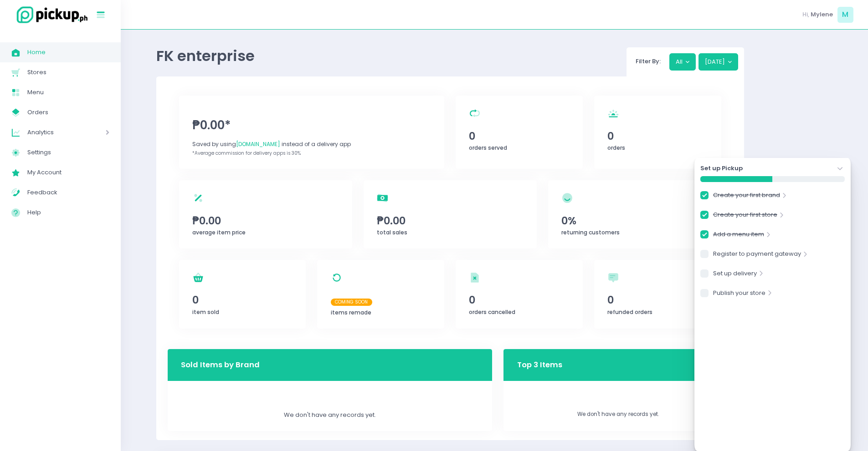 The width and height of the screenshot is (868, 451). Describe the element at coordinates (648, 61) in the screenshot. I see `span: Filter By:` at that location.